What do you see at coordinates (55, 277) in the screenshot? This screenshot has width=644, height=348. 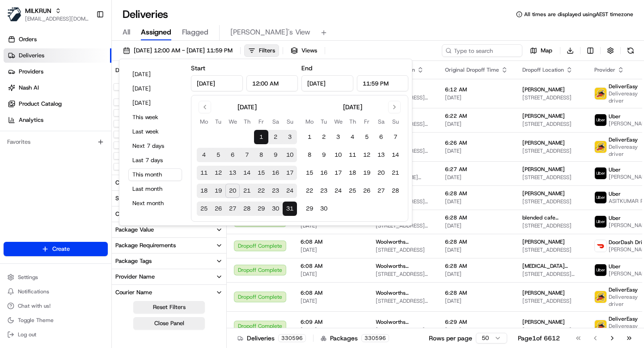 I see `button: Settings` at bounding box center [55, 277].